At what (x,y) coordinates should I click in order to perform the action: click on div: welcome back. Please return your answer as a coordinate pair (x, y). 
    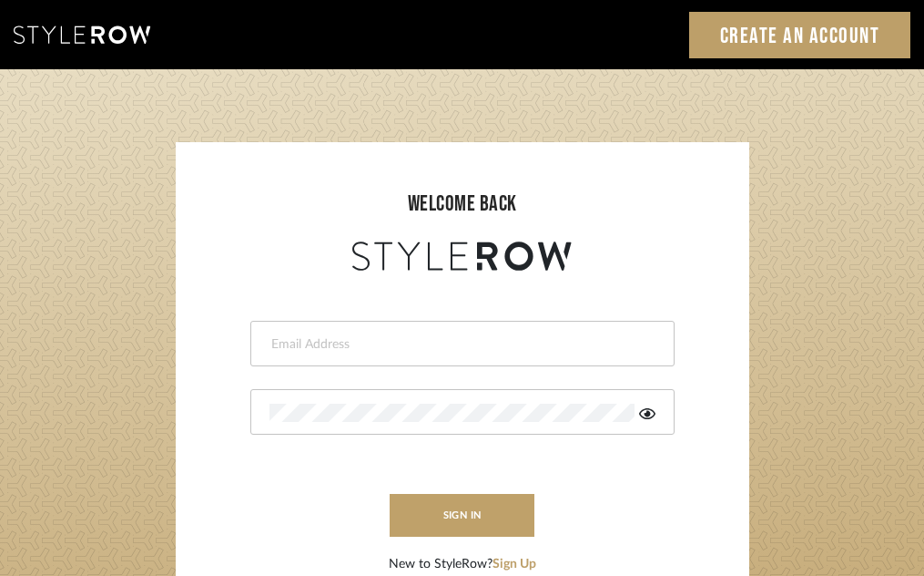
    Looking at the image, I should click on (463, 204).